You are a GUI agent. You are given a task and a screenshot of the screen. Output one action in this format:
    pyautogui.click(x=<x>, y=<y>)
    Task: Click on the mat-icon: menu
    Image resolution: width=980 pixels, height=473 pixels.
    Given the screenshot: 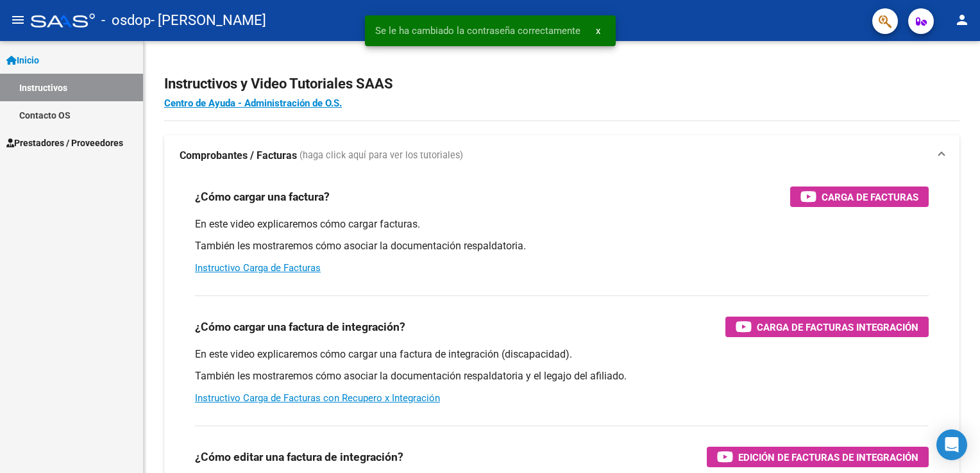 What is the action you would take?
    pyautogui.click(x=18, y=20)
    